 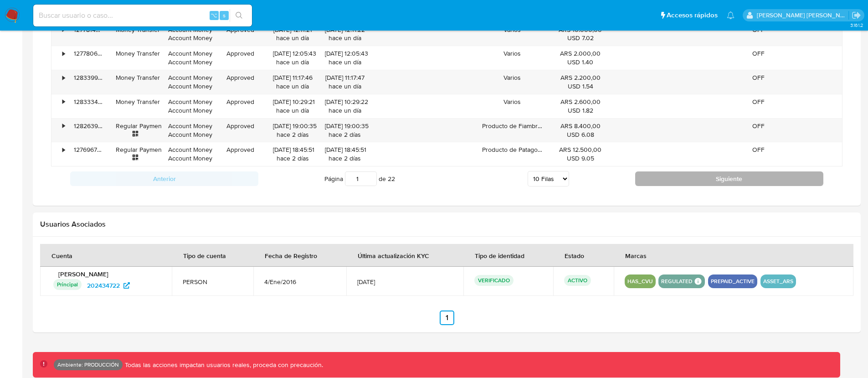 I want to click on button: search-icon, so click(x=239, y=16).